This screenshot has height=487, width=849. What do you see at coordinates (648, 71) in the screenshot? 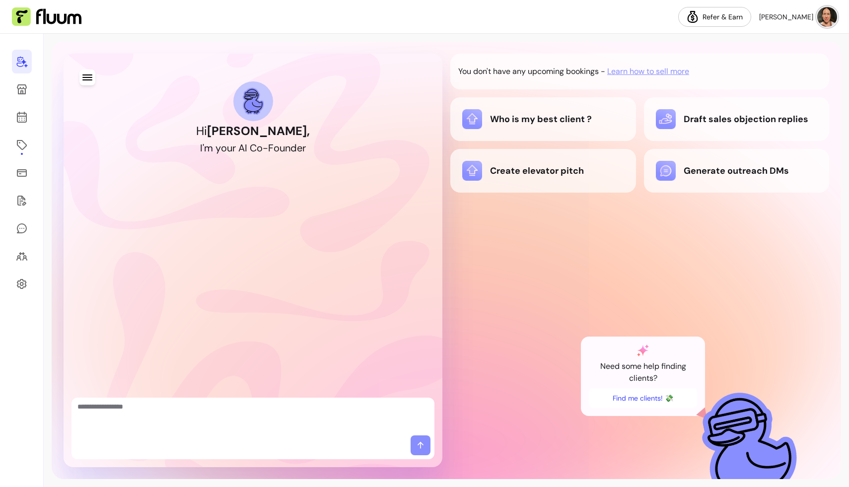
I see `span: Learn how to sell more` at bounding box center [648, 71].